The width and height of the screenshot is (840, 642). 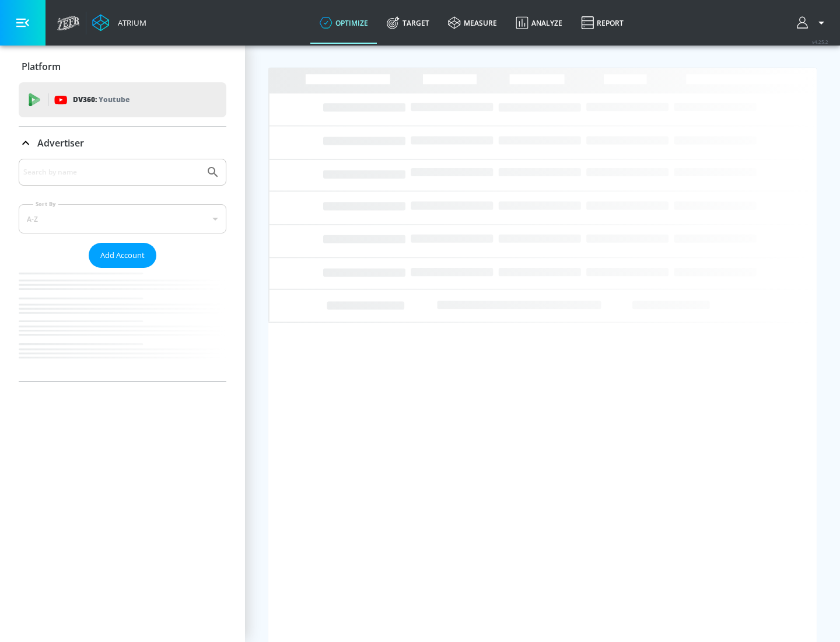 I want to click on p: Platform, so click(x=41, y=67).